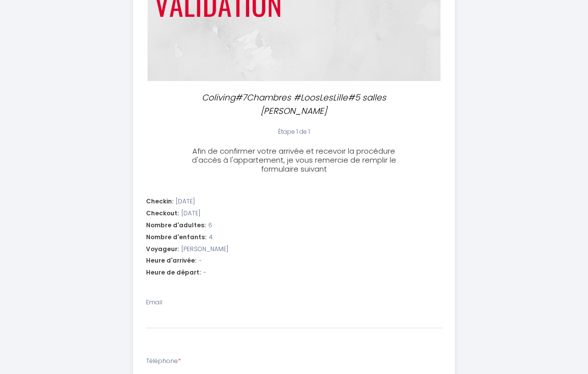 The image size is (588, 374). I want to click on span: Nombre d'enfants:, so click(176, 237).